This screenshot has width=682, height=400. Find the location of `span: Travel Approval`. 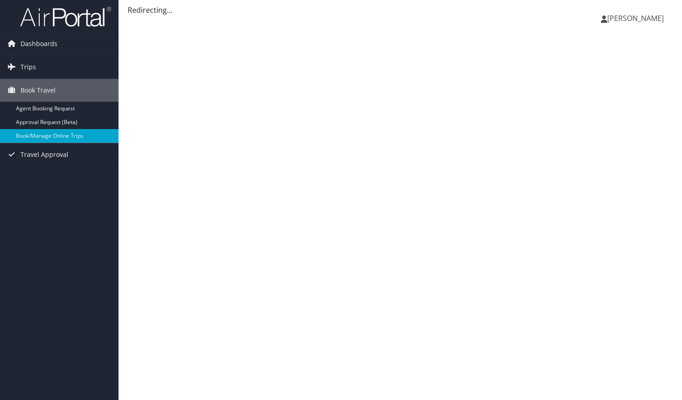

span: Travel Approval is located at coordinates (44, 154).